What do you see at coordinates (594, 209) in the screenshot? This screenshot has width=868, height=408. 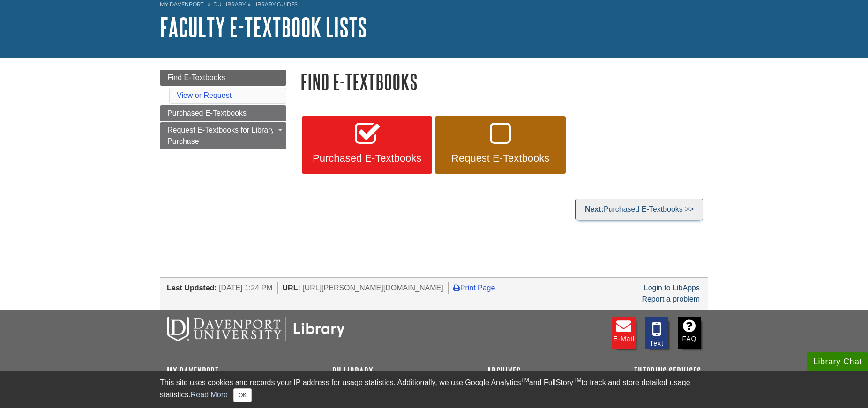 I see `strong: Next:` at bounding box center [594, 209].